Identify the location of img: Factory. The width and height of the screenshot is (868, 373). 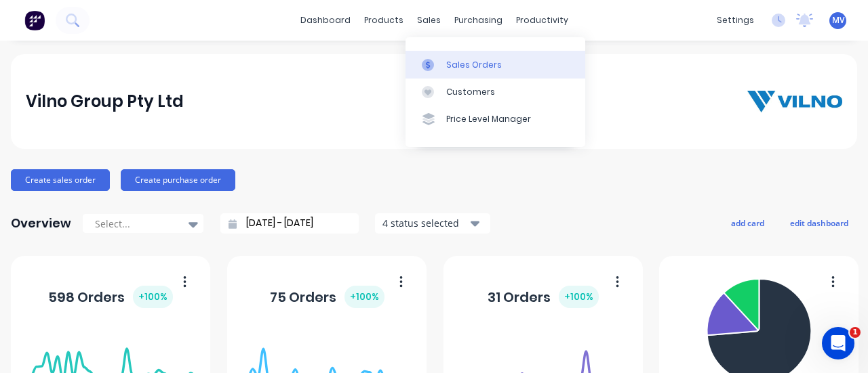
(34, 21).